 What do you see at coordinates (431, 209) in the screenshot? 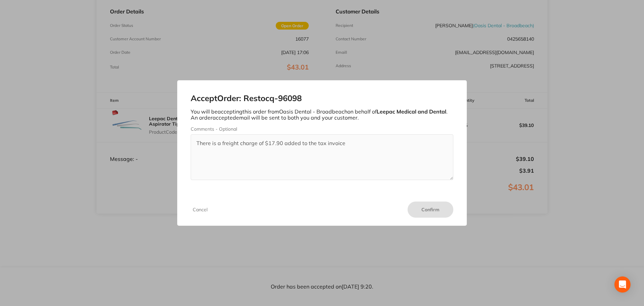
I see `button: Confirm` at bounding box center [431, 209].